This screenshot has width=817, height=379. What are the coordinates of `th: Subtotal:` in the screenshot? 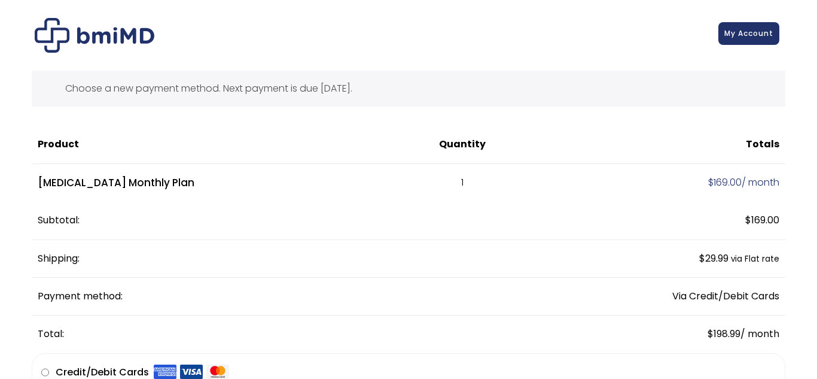 It's located at (279, 220).